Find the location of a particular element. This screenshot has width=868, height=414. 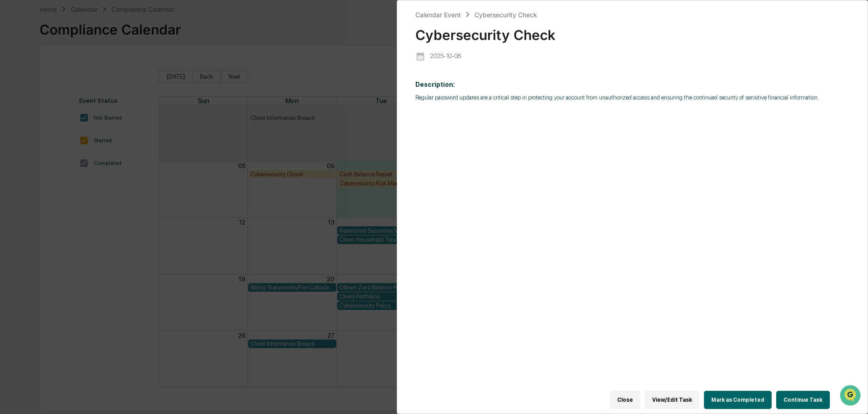

b: Description: is located at coordinates (435, 85).